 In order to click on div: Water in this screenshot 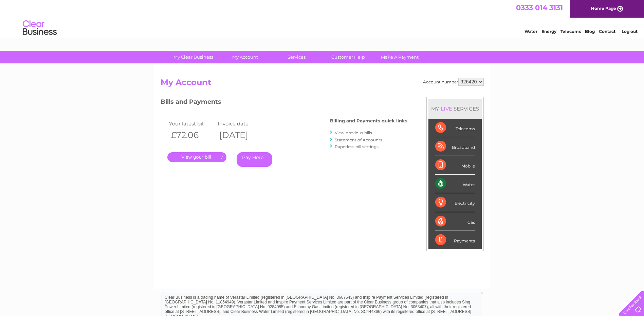, I will do `click(455, 184)`.